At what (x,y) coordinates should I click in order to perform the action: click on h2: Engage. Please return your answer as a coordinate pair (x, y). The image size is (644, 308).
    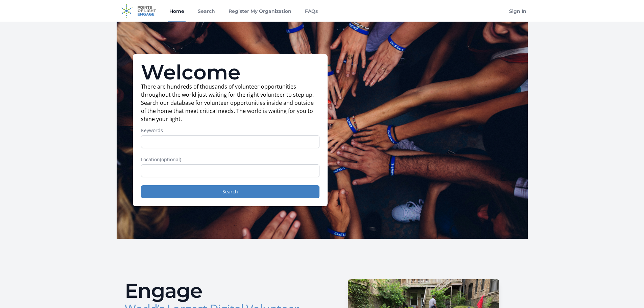
    Looking at the image, I should click on (221, 291).